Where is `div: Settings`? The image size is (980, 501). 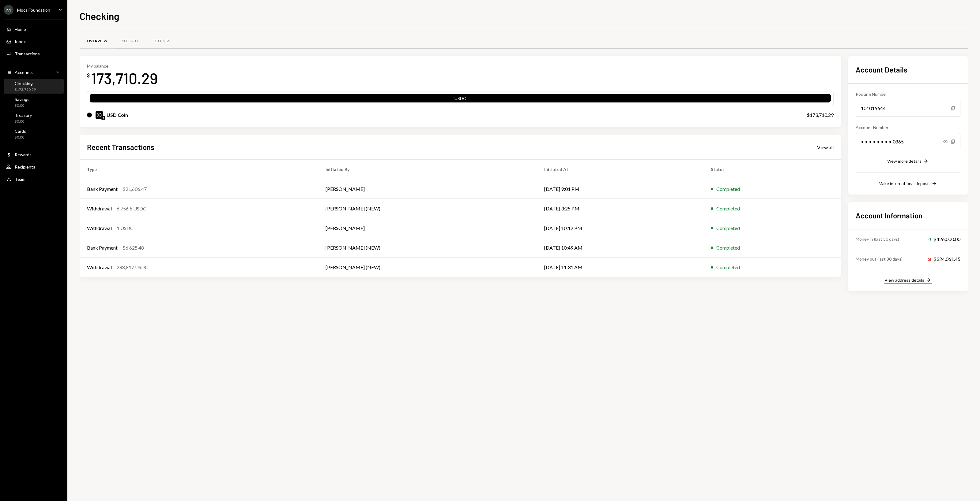
div: Settings is located at coordinates (161, 41).